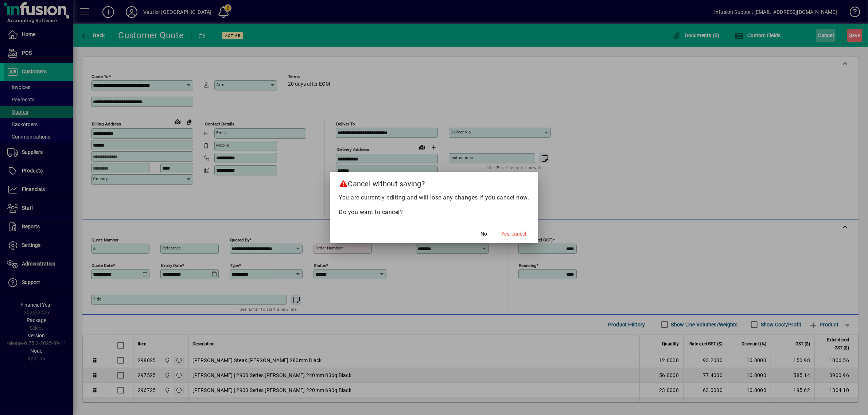 The height and width of the screenshot is (415, 868). I want to click on button: Yes, cancel, so click(514, 234).